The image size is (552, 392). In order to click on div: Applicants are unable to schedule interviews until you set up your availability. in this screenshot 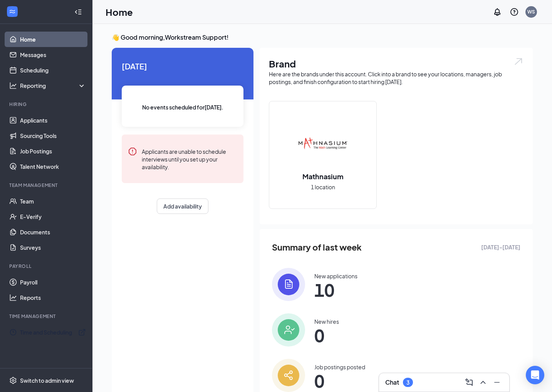, I will do `click(189, 159)`.